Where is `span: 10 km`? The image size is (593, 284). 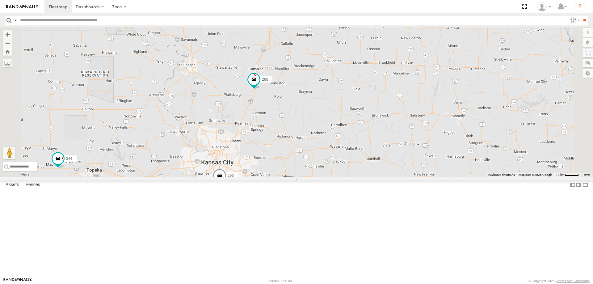 span: 10 km is located at coordinates (560, 175).